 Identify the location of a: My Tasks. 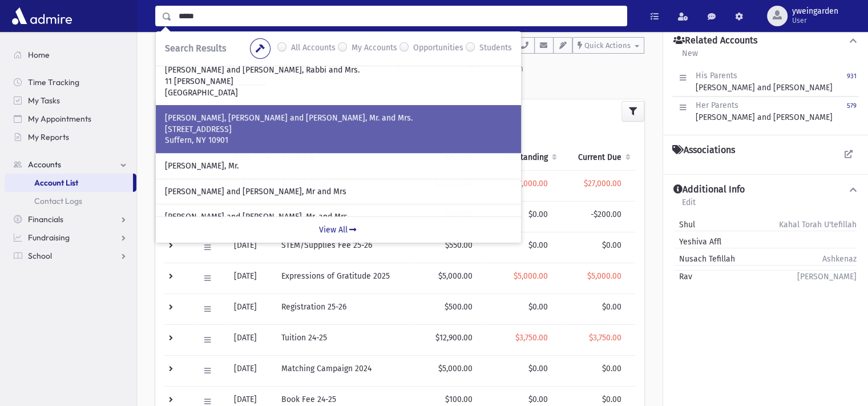
(70, 100).